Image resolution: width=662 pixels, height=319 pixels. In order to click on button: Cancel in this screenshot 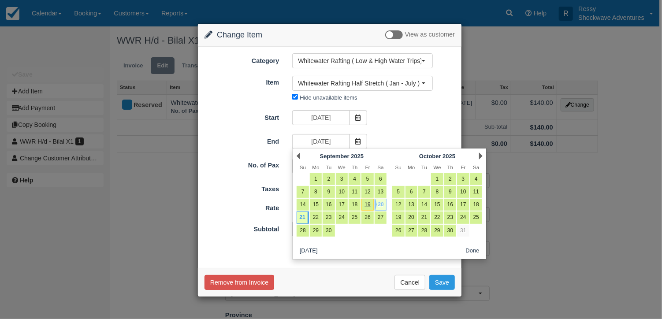, I will do `click(410, 283)`.